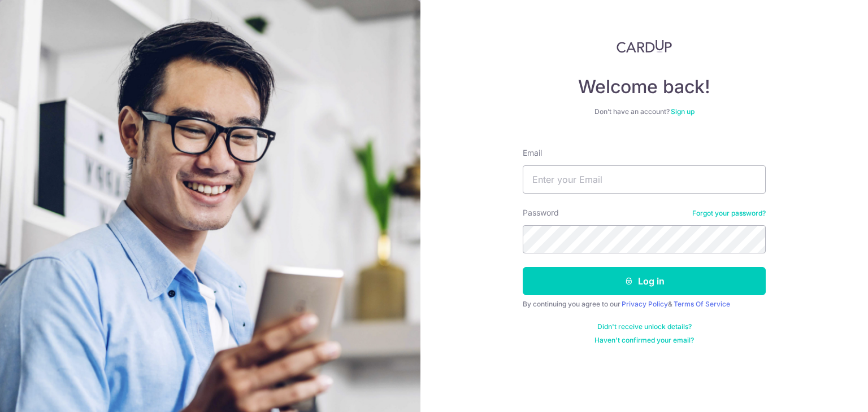 This screenshot has height=412, width=868. What do you see at coordinates (644, 180) in the screenshot?
I see `input: Enter your Email` at bounding box center [644, 180].